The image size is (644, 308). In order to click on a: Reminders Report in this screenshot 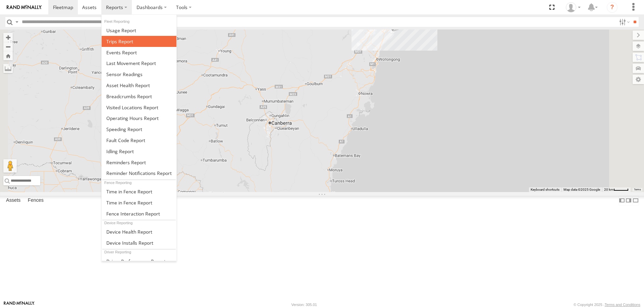, I will do `click(139, 162)`.